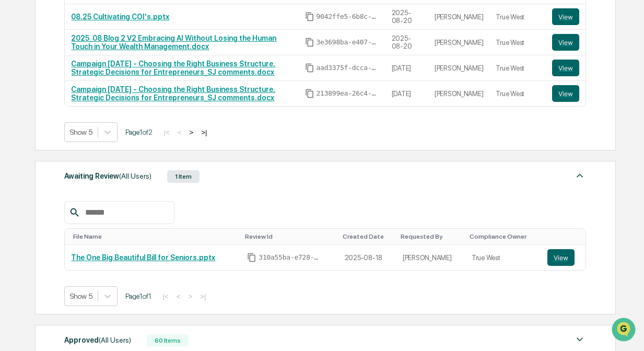  I want to click on div: 60 Items, so click(168, 341).